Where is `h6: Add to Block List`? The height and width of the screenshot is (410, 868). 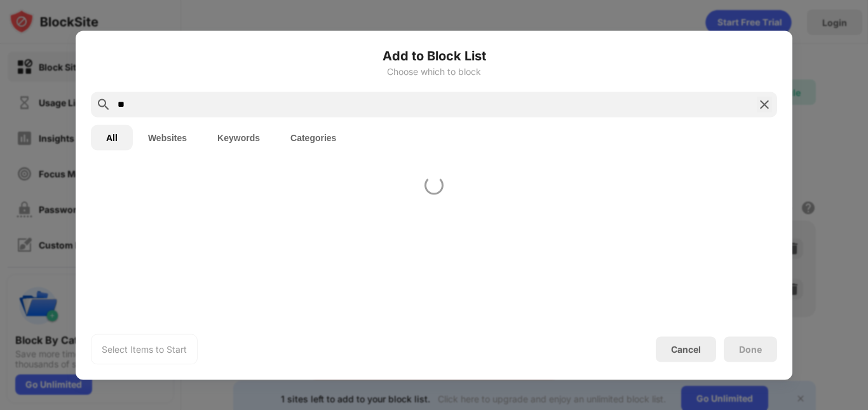
h6: Add to Block List is located at coordinates (434, 55).